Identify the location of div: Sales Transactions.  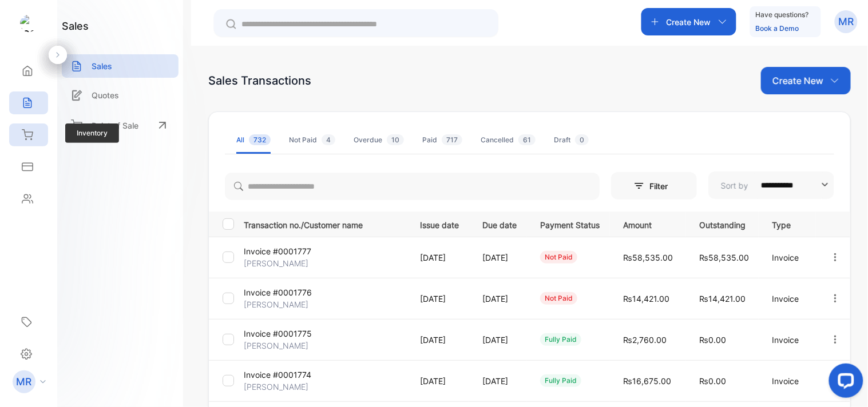
(260, 81).